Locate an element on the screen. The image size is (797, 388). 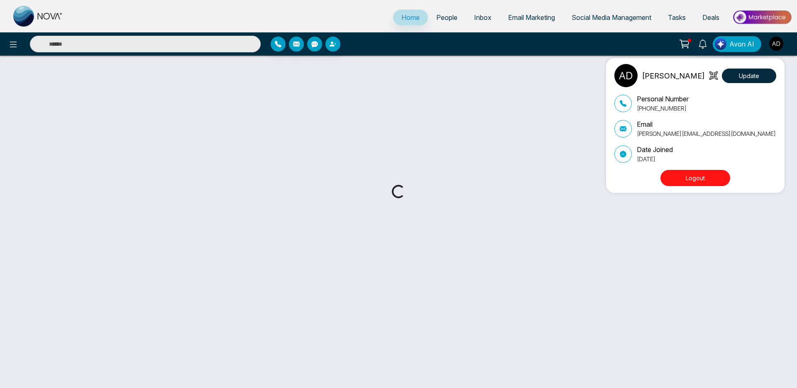
p: Personal Number is located at coordinates (662, 99).